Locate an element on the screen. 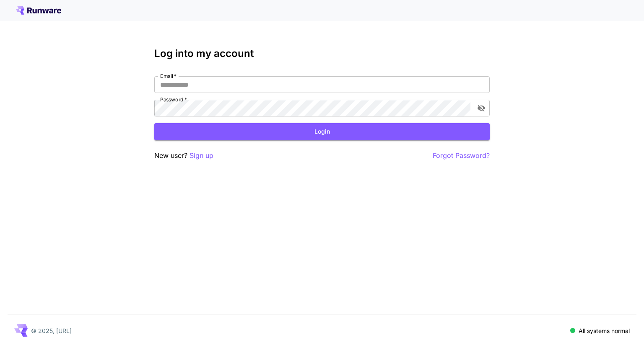 This screenshot has height=346, width=644. button: Forgot Password? is located at coordinates (461, 155).